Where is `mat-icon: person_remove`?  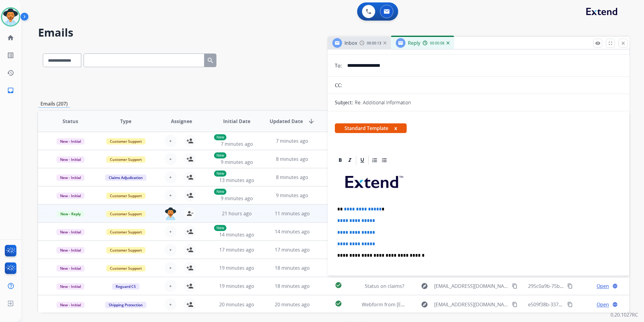
mat-icon: person_remove is located at coordinates (190, 213).